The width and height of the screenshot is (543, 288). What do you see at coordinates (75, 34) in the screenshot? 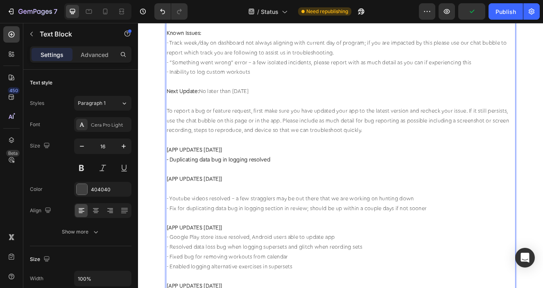
I see `p: Text Block` at bounding box center [75, 34].